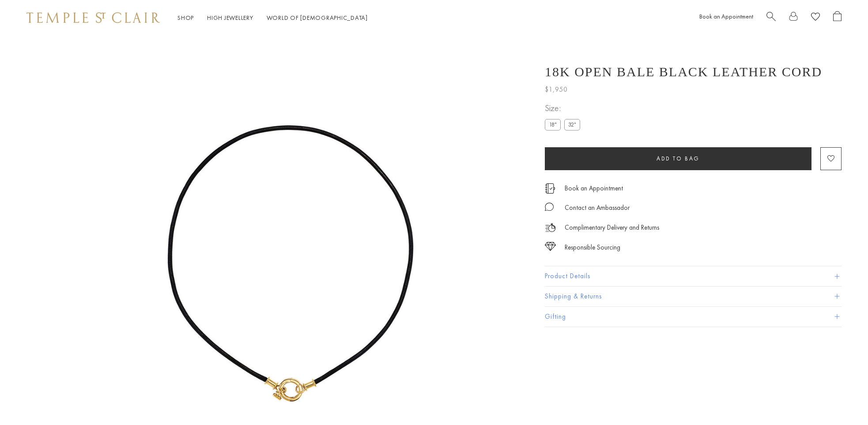  I want to click on a: View Wishlist, so click(815, 18).